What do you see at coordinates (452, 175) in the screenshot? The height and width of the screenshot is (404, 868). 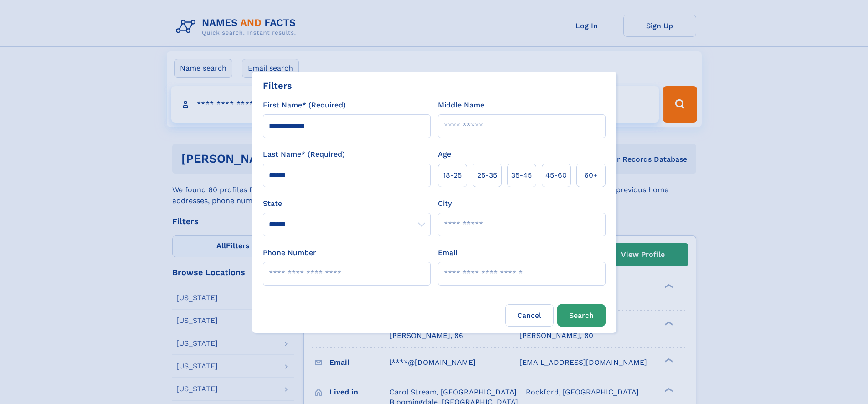 I see `span: 18‑25` at bounding box center [452, 175].